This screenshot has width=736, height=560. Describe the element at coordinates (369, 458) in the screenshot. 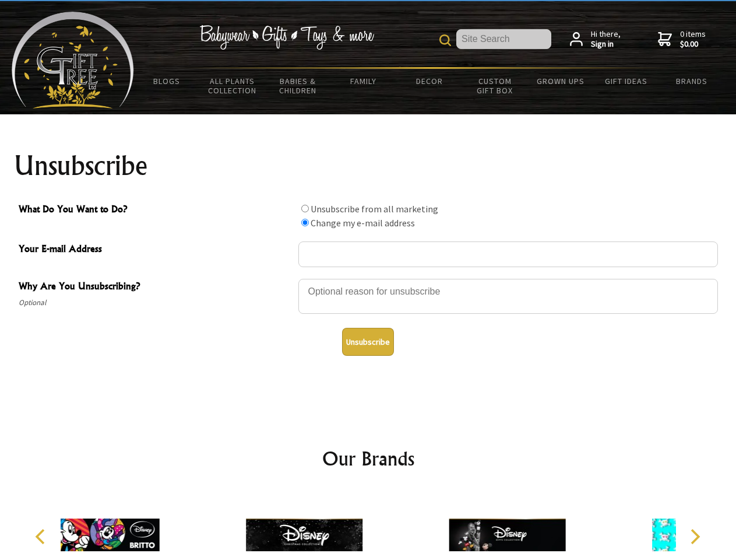

I see `h2: Our Brands` at that location.